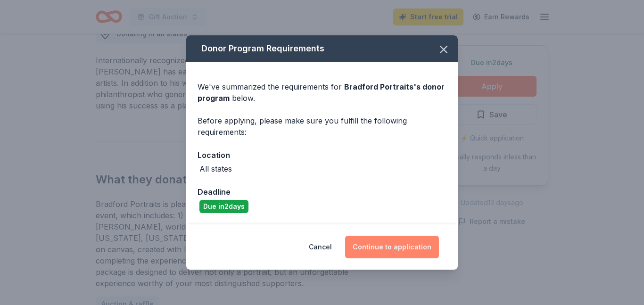  What do you see at coordinates (322, 155) in the screenshot?
I see `div: Location` at bounding box center [322, 155].